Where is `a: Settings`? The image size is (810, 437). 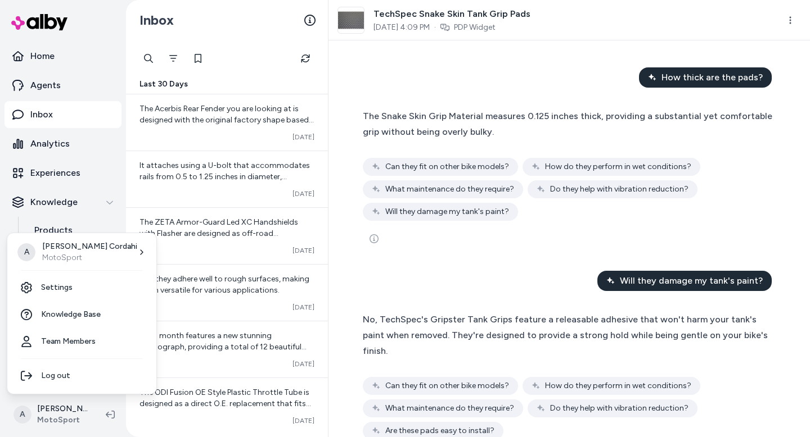 a: Settings is located at coordinates (82, 288).